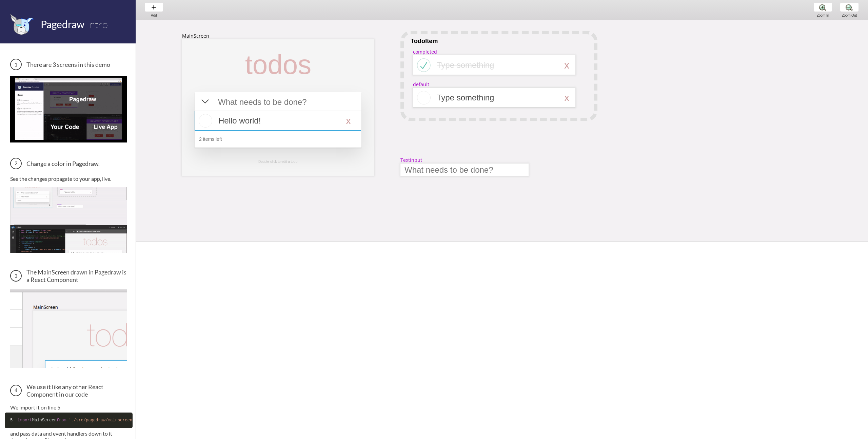 Image resolution: width=868 pixels, height=439 pixels. I want to click on h3: The MainScreen drawn in Pagedraw is a React Component, so click(69, 276).